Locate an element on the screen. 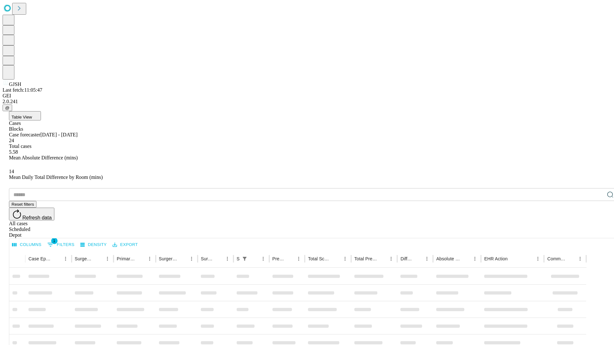  span: GJSH is located at coordinates (15, 84).